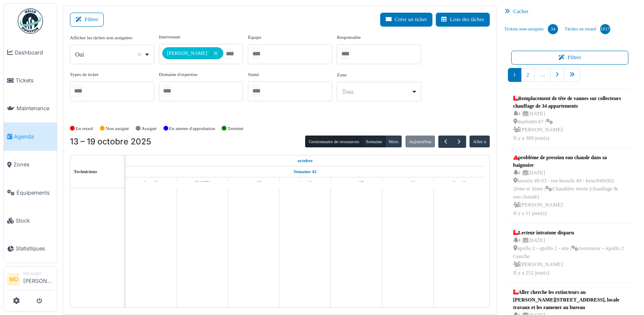 Image resolution: width=644 pixels, height=315 pixels. Describe the element at coordinates (30, 220) in the screenshot. I see `a: Stock` at that location.